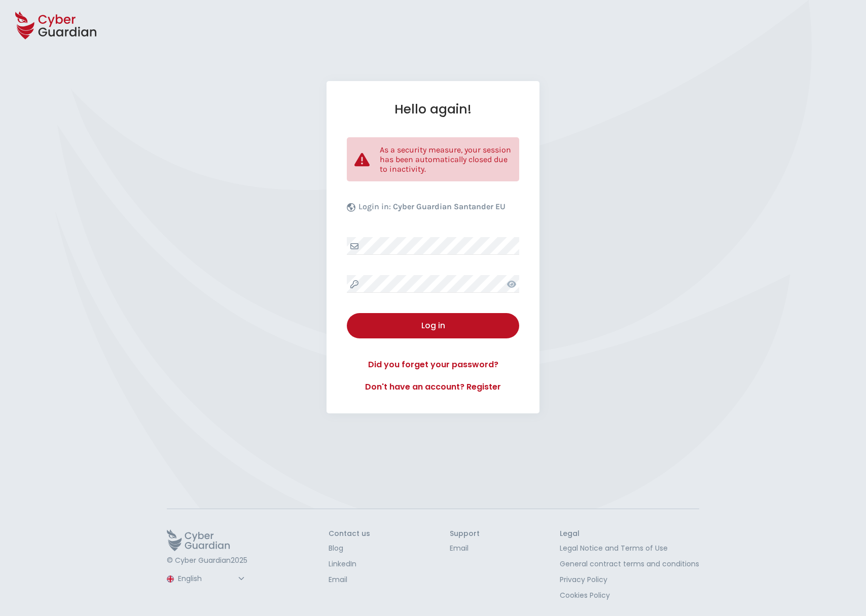  What do you see at coordinates (629, 548) in the screenshot?
I see `a: Legal Notice and Terms of Use` at bounding box center [629, 548].